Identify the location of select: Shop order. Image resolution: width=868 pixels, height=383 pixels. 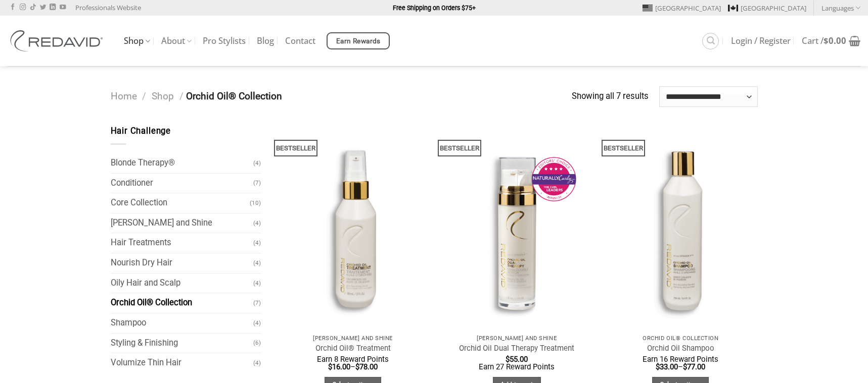
(708, 96).